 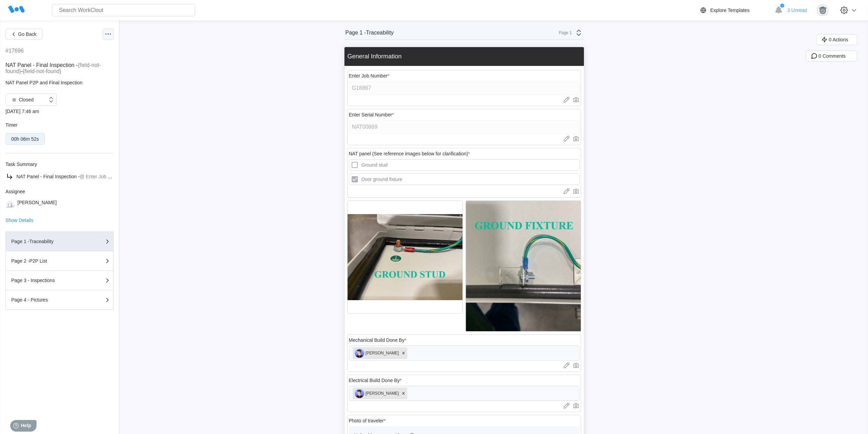 I want to click on button: 0 Actions, so click(x=837, y=39).